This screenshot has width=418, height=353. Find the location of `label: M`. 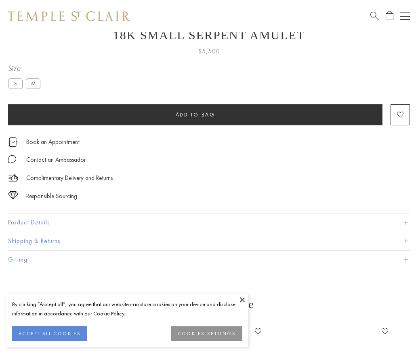

label: M is located at coordinates (33, 83).